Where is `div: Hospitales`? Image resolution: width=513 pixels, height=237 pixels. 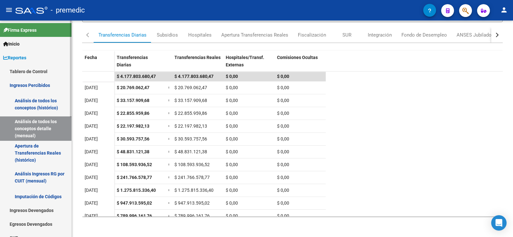 div: Hospitales is located at coordinates (200, 35).